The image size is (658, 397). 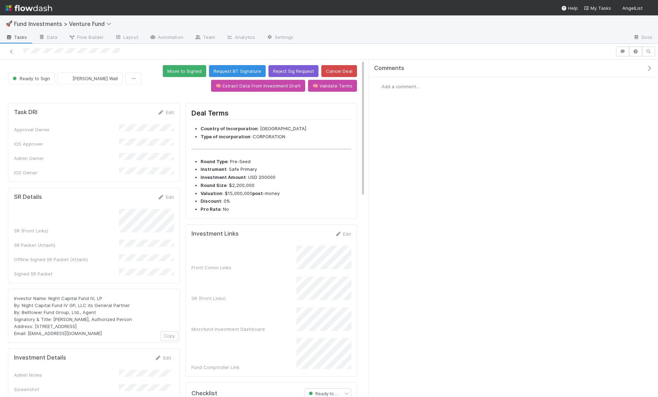 I want to click on li: : Pre-Seed, so click(x=276, y=162).